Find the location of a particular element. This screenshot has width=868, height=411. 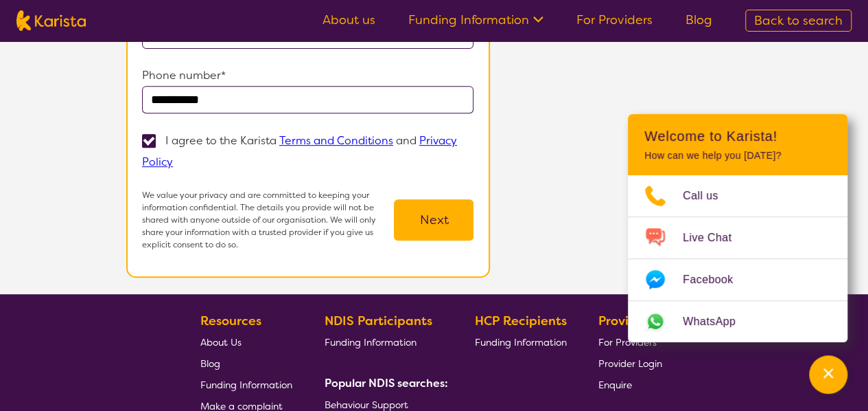

b: NDIS Participants is located at coordinates (378, 321).